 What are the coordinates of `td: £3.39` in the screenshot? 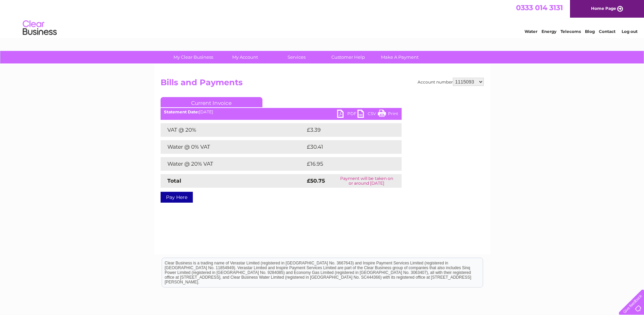 It's located at (345, 130).